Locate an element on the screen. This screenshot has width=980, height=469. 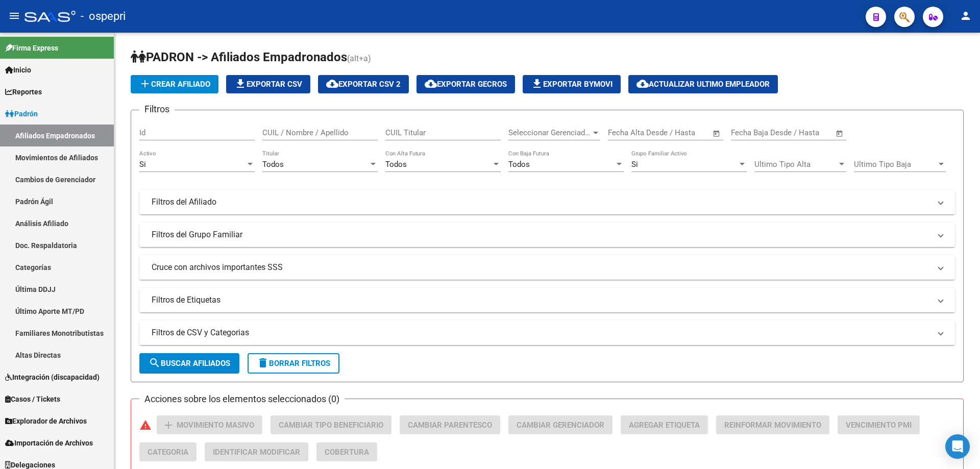
mat-icon: person is located at coordinates (966, 16).